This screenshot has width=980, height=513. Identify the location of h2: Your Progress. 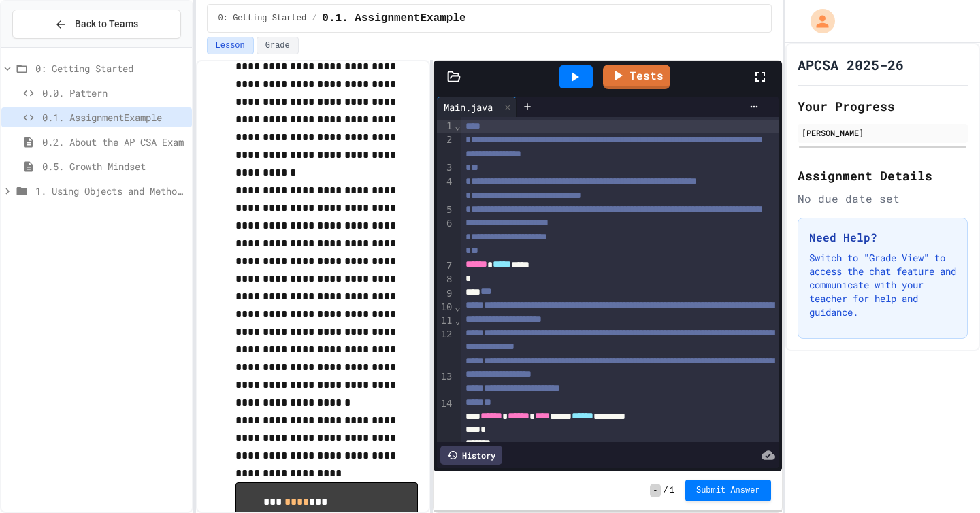
(883, 106).